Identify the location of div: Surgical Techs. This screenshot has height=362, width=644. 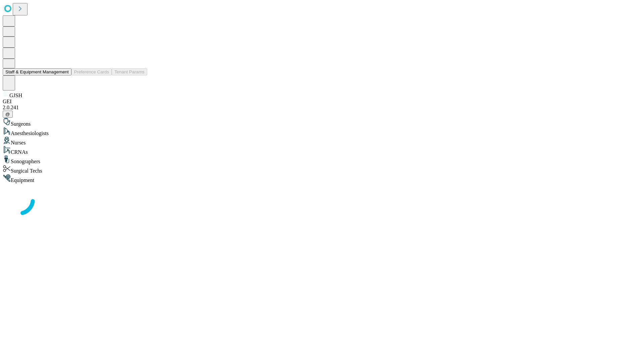
(322, 169).